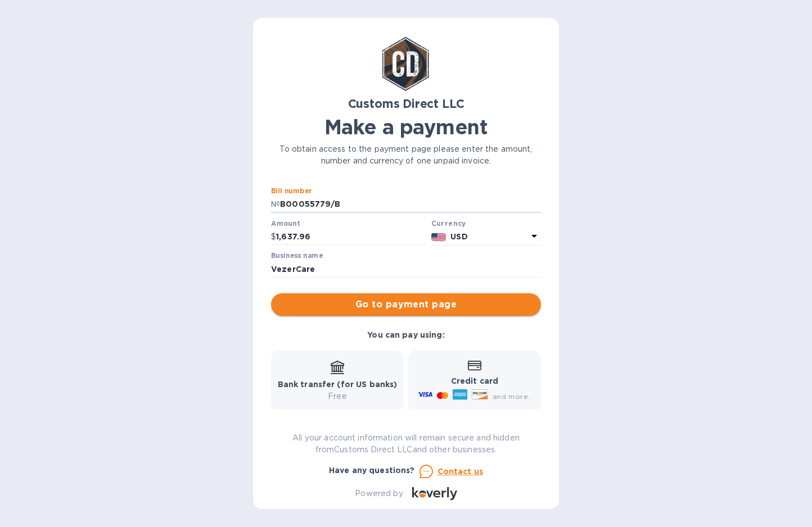 This screenshot has height=527, width=812. I want to click on label: Business name, so click(297, 256).